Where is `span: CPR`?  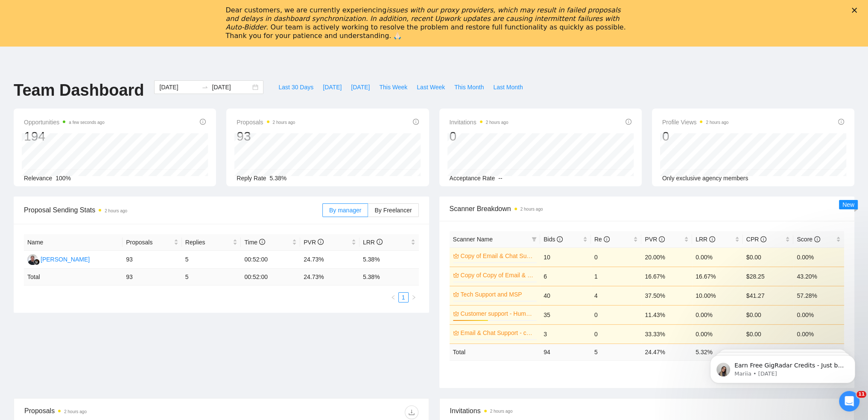 span: CPR is located at coordinates (757, 239).